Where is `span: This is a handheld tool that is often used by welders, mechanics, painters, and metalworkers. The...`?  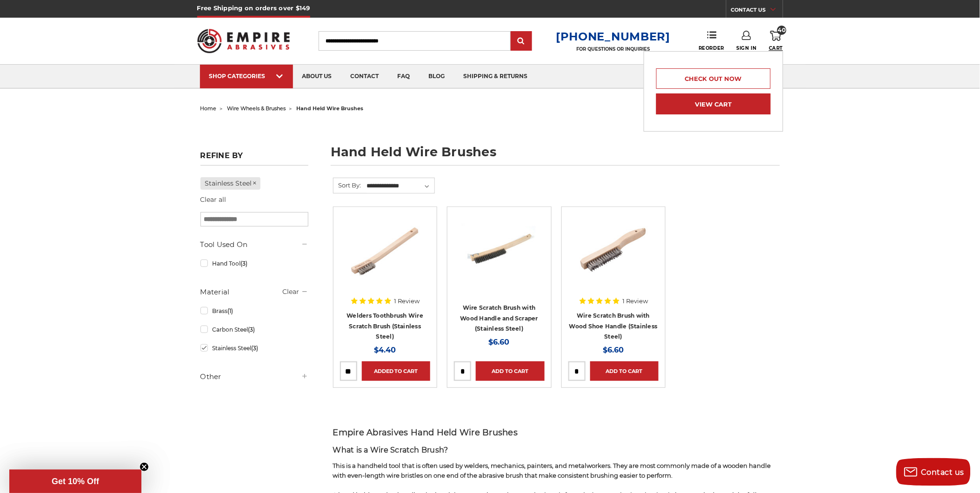 span: This is a handheld tool that is often used by welders, mechanics, painters, and metalworkers. The... is located at coordinates (552, 470).